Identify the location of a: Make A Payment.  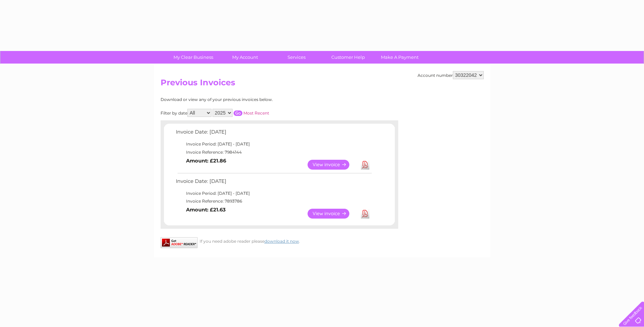
(400, 57).